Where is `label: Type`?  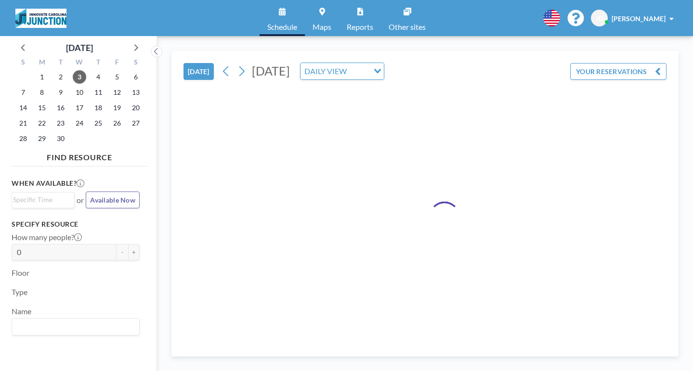
label: Type is located at coordinates (19, 292).